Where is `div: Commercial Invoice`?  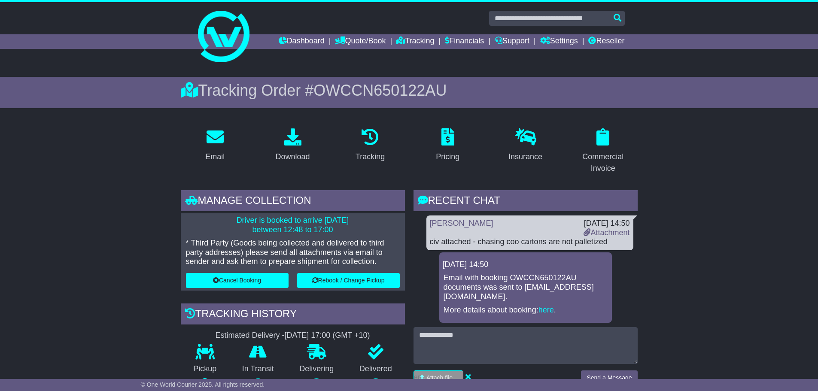
div: Commercial Invoice is located at coordinates (603, 163).